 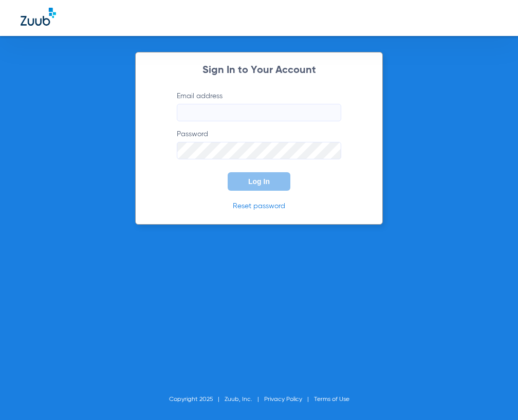 What do you see at coordinates (259, 181) in the screenshot?
I see `button: Log In` at bounding box center [259, 181].